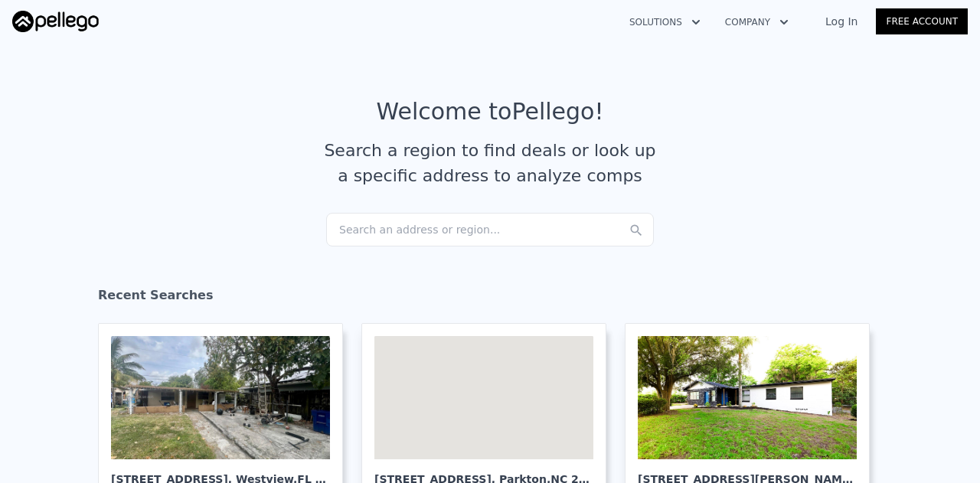 This screenshot has height=483, width=980. What do you see at coordinates (483, 398) in the screenshot?
I see `div: Map` at bounding box center [483, 398].